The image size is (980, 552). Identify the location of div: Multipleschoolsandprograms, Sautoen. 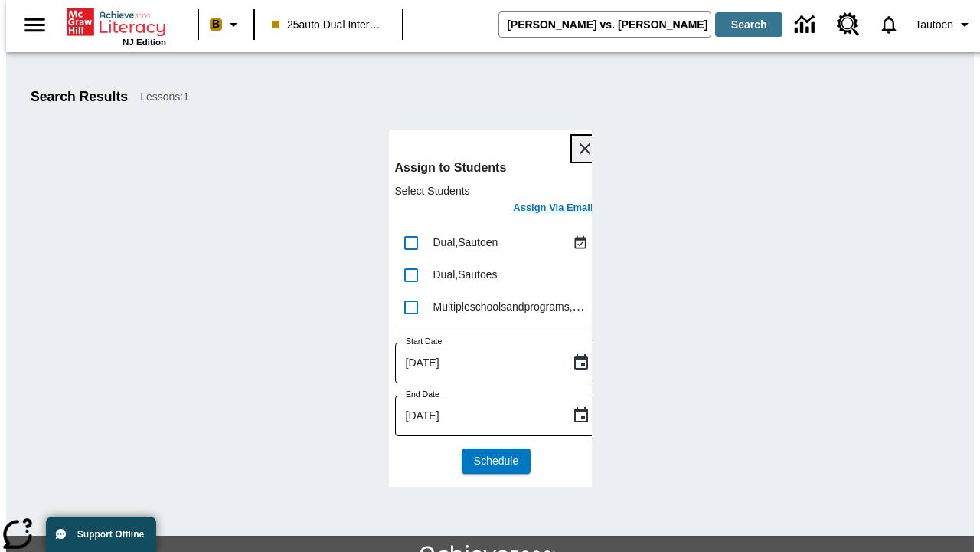
(512, 306).